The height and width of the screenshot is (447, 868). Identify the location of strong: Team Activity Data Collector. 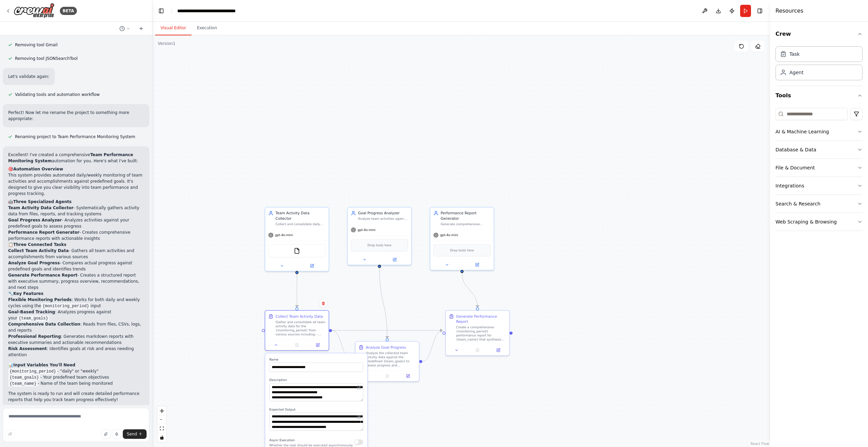
(41, 208).